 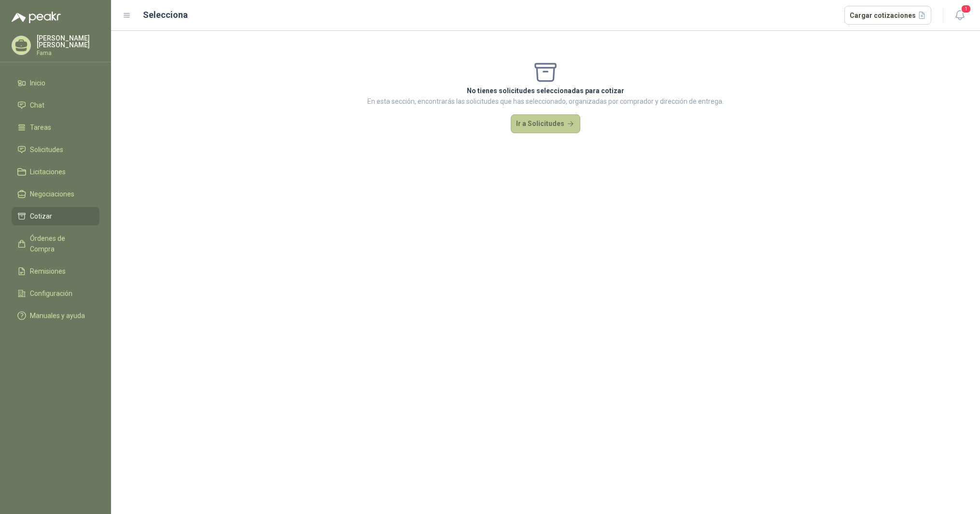 What do you see at coordinates (40, 128) in the screenshot?
I see `span: Tareas` at bounding box center [40, 128].